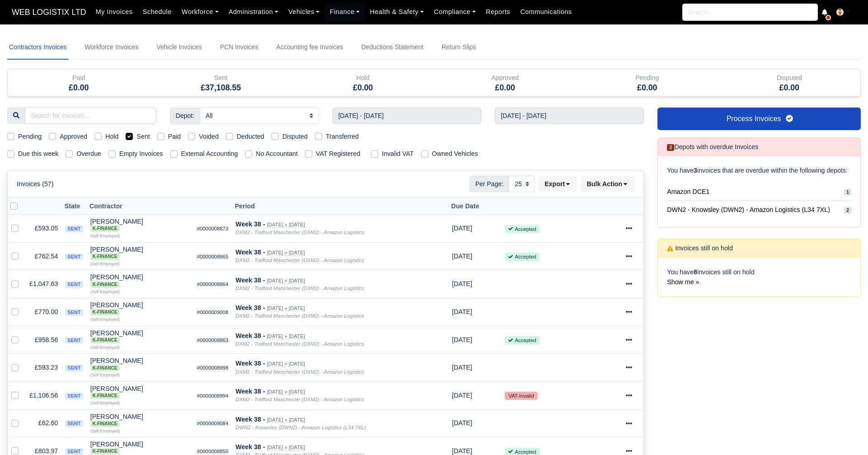 This screenshot has height=455, width=868. What do you see at coordinates (141, 154) in the screenshot?
I see `label: Empty Invoices` at bounding box center [141, 154].